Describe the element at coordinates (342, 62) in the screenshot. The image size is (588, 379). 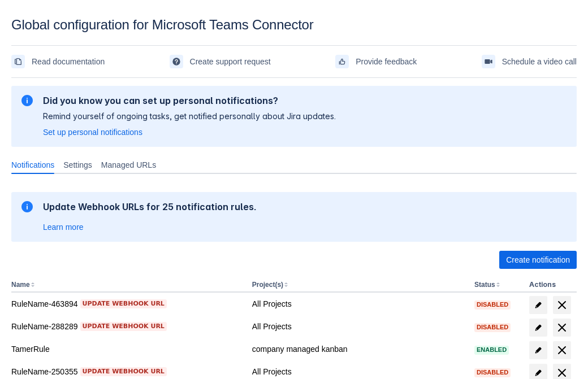
I see `span: feedback` at that location.